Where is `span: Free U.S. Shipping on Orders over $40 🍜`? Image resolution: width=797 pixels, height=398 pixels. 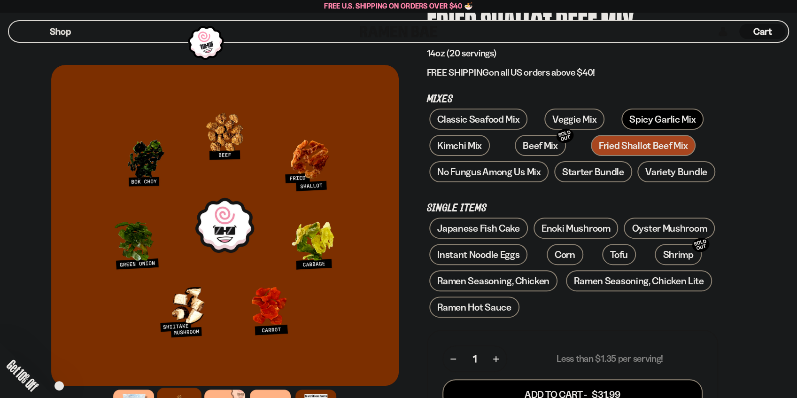 span: Free U.S. Shipping on Orders over $40 🍜 is located at coordinates (398, 6).